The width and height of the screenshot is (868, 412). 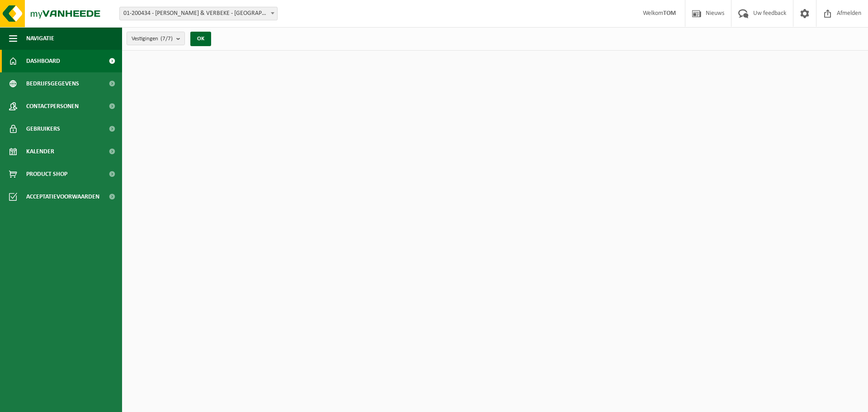 I want to click on count: (7/7), so click(x=166, y=38).